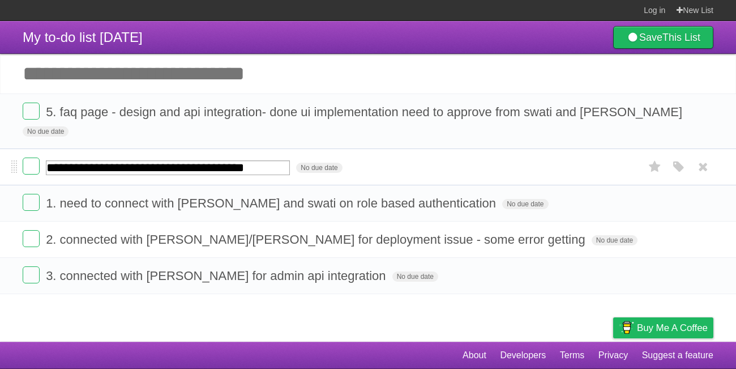 Image resolution: width=736 pixels, height=369 pixels. Describe the element at coordinates (663, 37) in the screenshot. I see `a: SaveThis List` at that location.